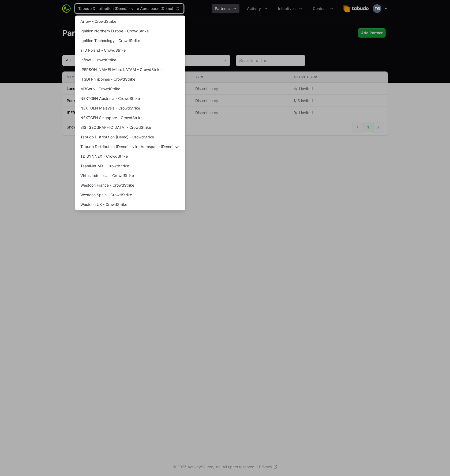  What do you see at coordinates (130, 195) in the screenshot?
I see `a: Westcon Spain - CrowdStrike` at bounding box center [130, 195].